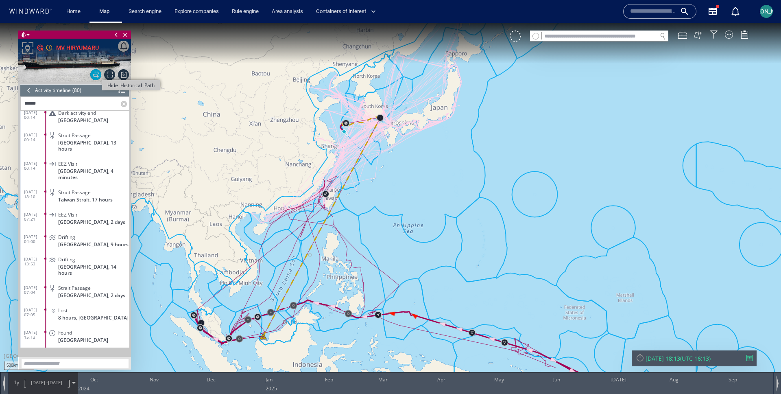  I want to click on button: Containers of interest, so click(348, 11).